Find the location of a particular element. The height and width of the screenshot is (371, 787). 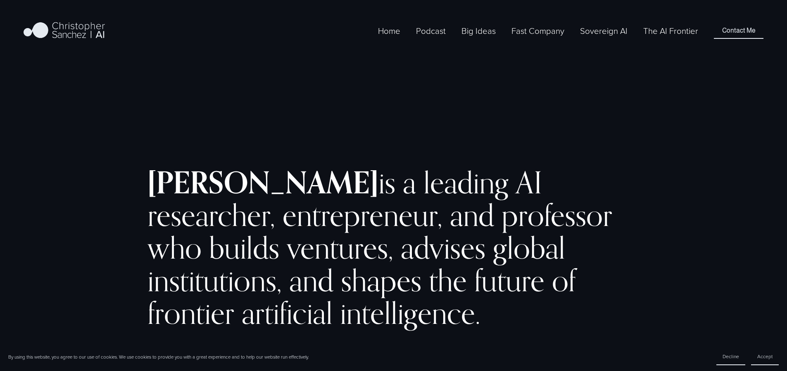

img: Christopher Sanchez | AI is located at coordinates (64, 31).